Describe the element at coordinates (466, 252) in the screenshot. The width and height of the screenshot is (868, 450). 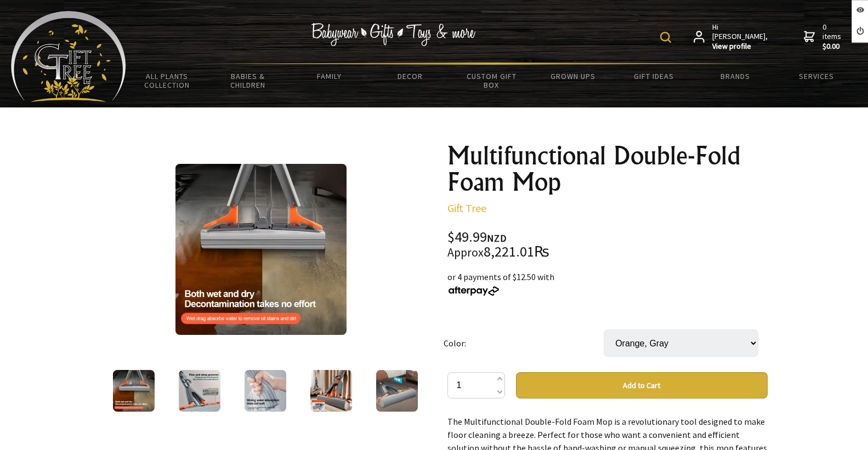
I see `small: Approx` at that location.